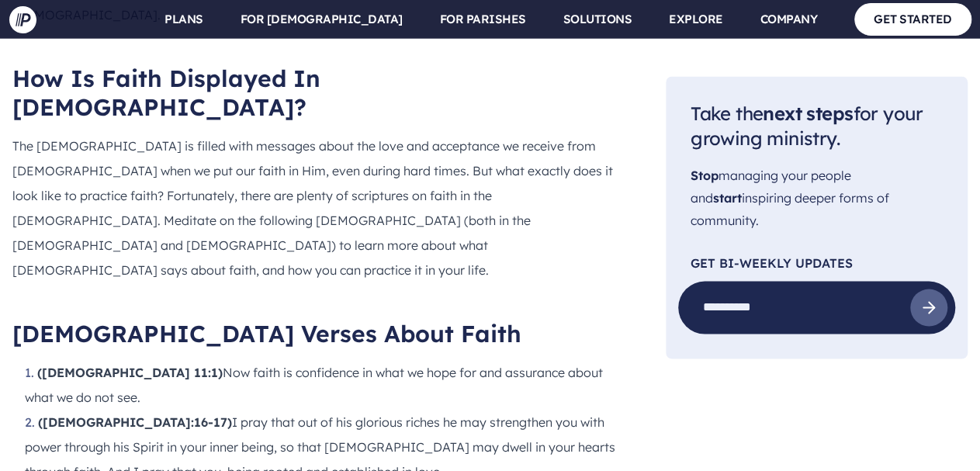 The image size is (980, 471). I want to click on span: start, so click(727, 197).